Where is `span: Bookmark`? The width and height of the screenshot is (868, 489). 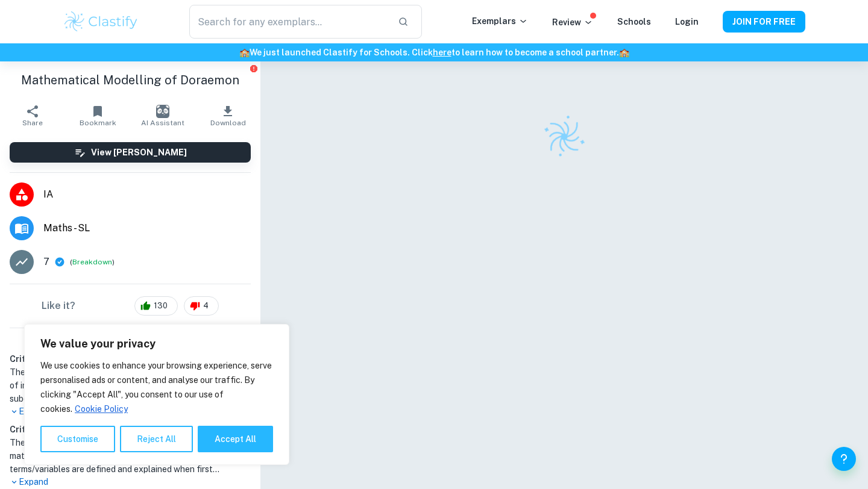
span: Bookmark is located at coordinates (98, 123).